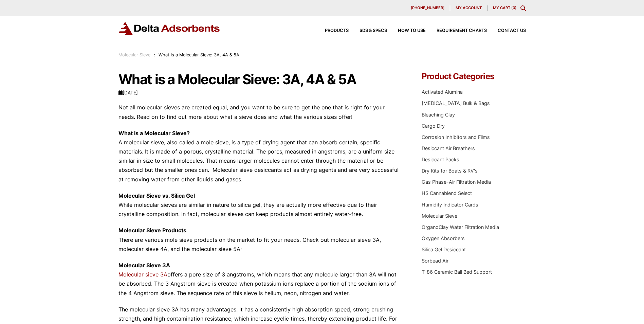 This screenshot has width=644, height=324. What do you see at coordinates (448, 148) in the screenshot?
I see `a: Desiccant Air Breathers` at bounding box center [448, 148].